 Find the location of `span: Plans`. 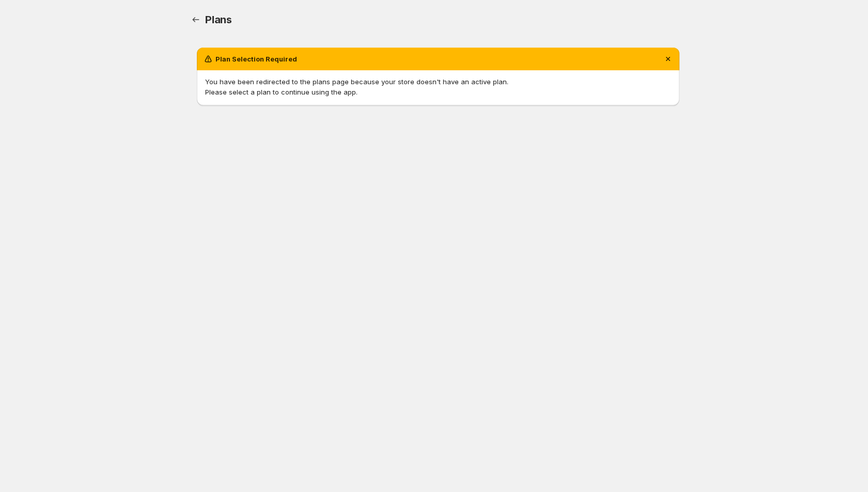

span: Plans is located at coordinates (218, 20).